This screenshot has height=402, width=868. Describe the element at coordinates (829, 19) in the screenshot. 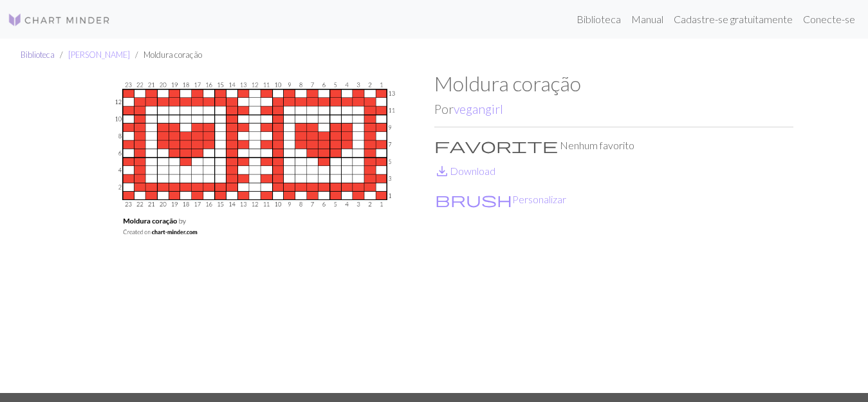

I see `a: Conecte-se` at that location.